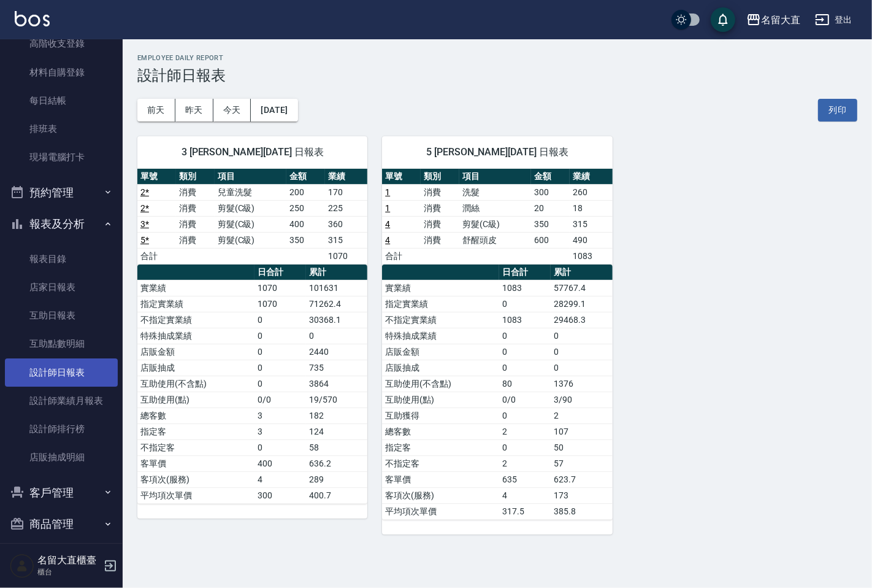  I want to click on td: 0/0, so click(525, 399).